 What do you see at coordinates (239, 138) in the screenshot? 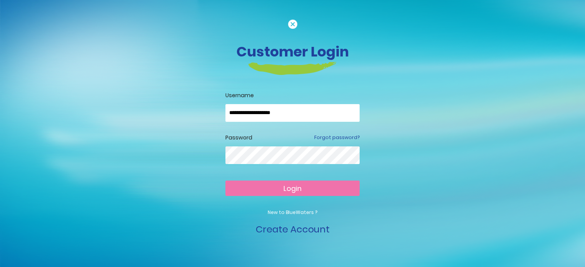
I see `label: Password` at bounding box center [239, 138].